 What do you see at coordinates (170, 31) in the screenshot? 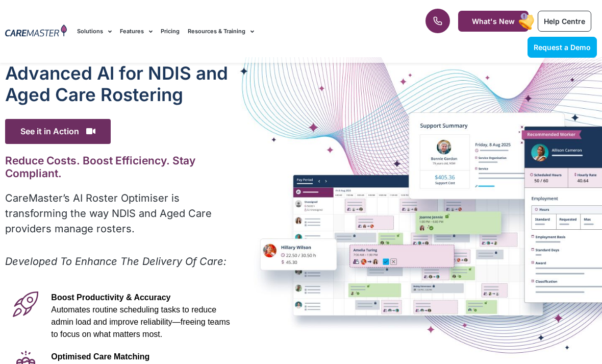
I see `a: Pricing` at bounding box center [170, 31].